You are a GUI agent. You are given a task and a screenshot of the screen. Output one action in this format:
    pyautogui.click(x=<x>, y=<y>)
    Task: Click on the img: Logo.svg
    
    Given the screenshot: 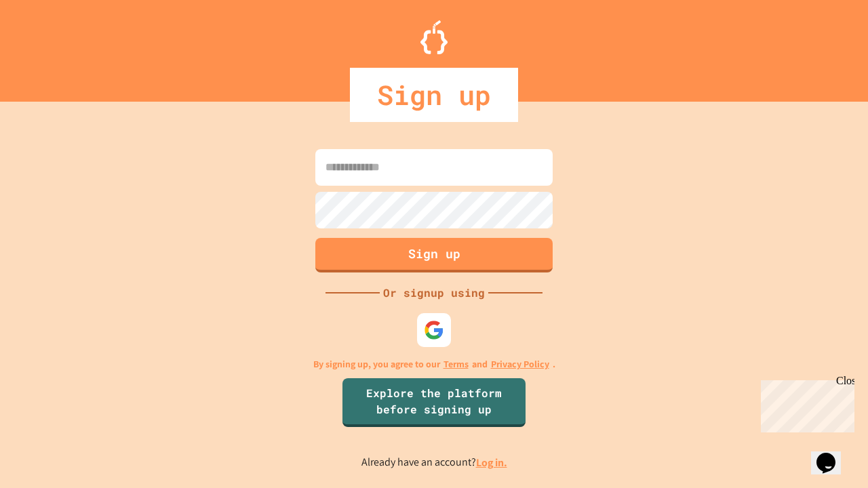 What is the action you would take?
    pyautogui.click(x=434, y=37)
    